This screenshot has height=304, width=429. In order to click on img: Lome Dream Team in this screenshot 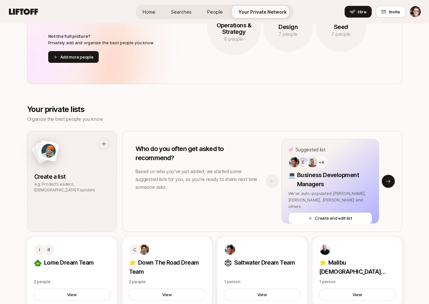, I will do `click(38, 263)`.